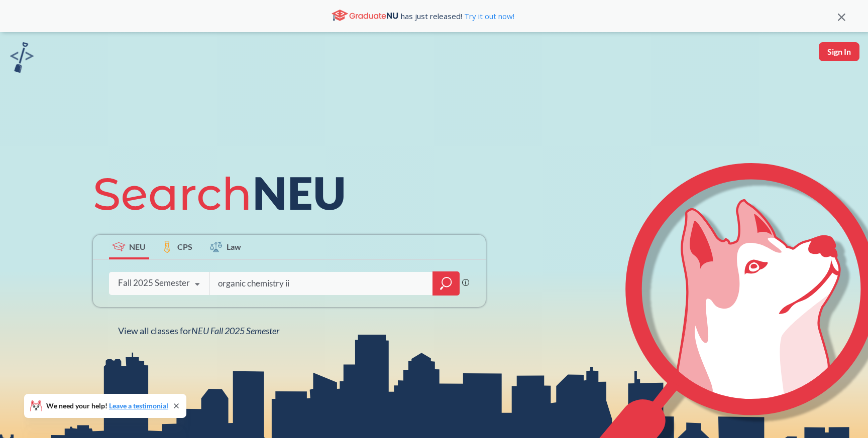  I want to click on div: magnifying glass, so click(446, 284).